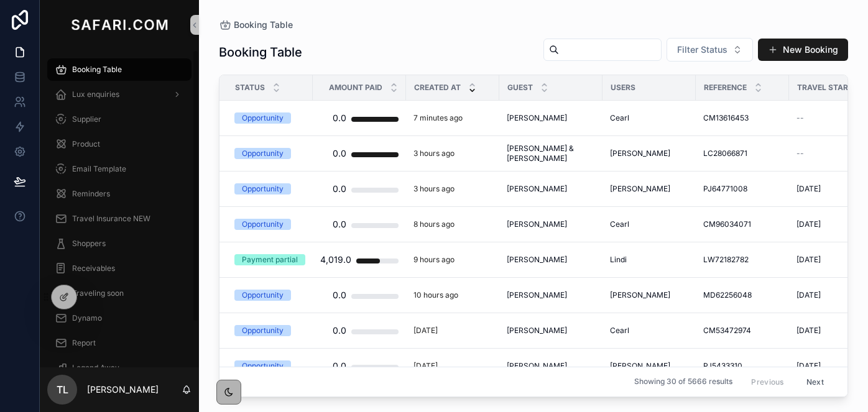  What do you see at coordinates (742, 295) in the screenshot?
I see `a: MD62256048` at bounding box center [742, 295].